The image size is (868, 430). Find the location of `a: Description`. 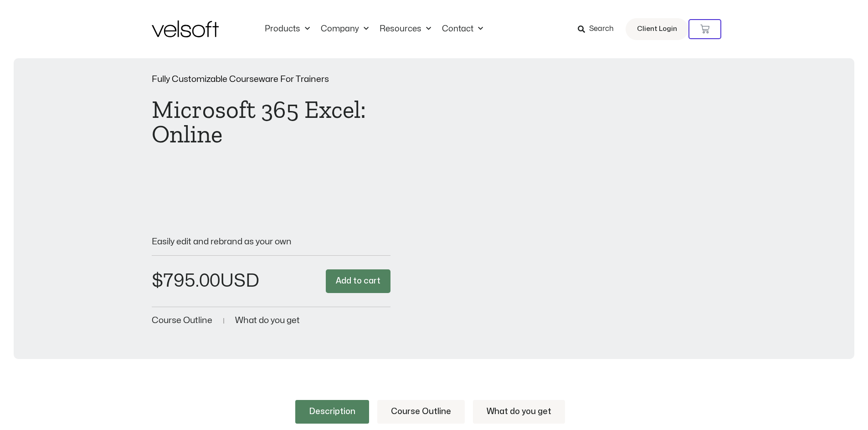

a: Description is located at coordinates (332, 412).